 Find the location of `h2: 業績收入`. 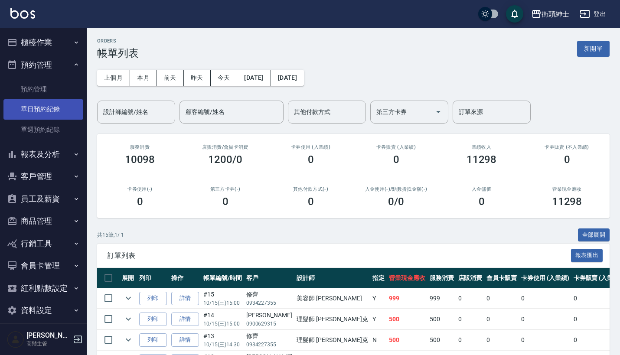

h2: 業績收入 is located at coordinates (482, 147).